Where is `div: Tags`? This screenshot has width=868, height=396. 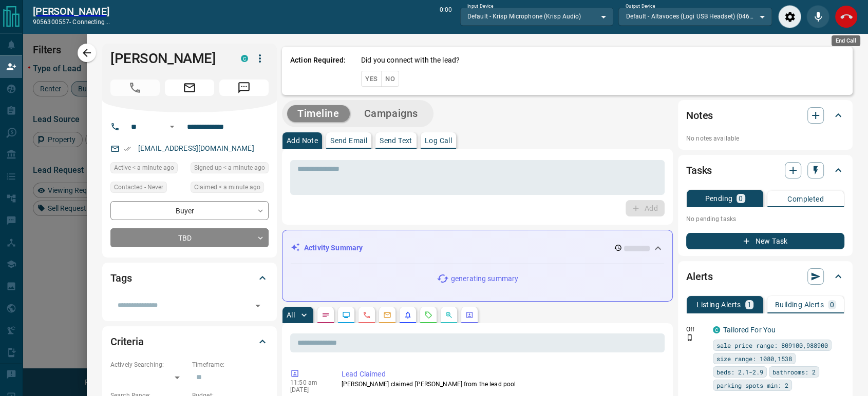
div: Tags is located at coordinates (190, 278).